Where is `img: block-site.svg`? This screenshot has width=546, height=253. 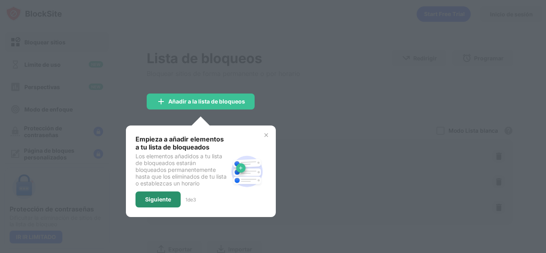
img: block-site.svg is located at coordinates (247, 172).